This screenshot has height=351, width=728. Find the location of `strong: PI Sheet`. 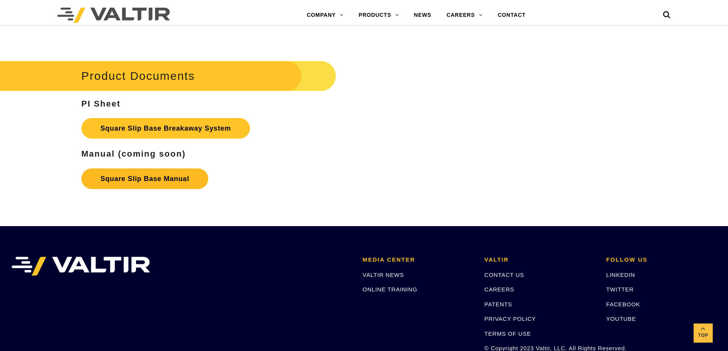

strong: PI Sheet is located at coordinates (101, 104).